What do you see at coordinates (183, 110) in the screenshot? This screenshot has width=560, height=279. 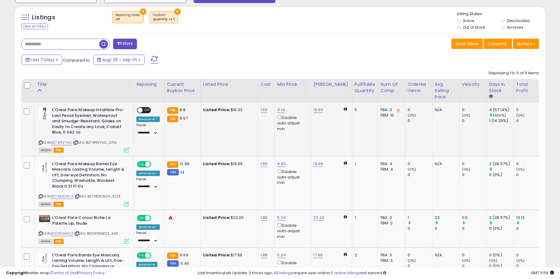 I see `span: 8.8` at bounding box center [183, 110].